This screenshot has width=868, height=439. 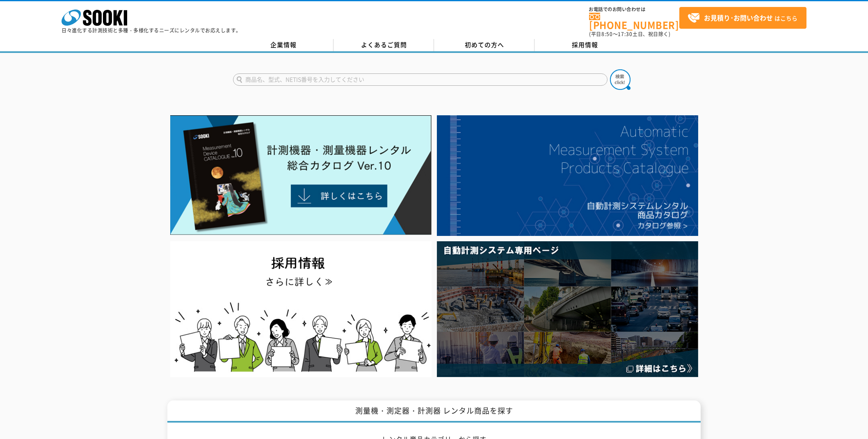 I want to click on p: 日々進化する計測技術と多種・多様化するニーズにレンタルでお応えします。, so click(x=152, y=30).